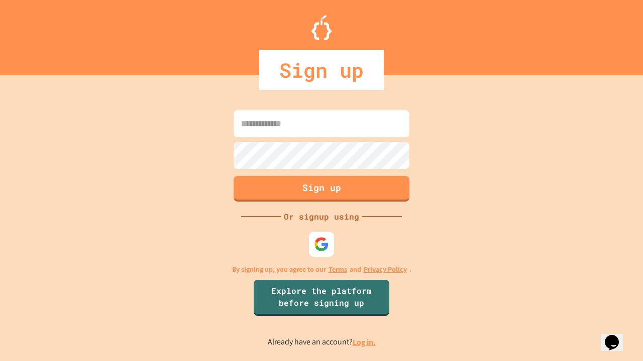 The width and height of the screenshot is (643, 361). What do you see at coordinates (364, 342) in the screenshot?
I see `a: Log in.` at bounding box center [364, 342].